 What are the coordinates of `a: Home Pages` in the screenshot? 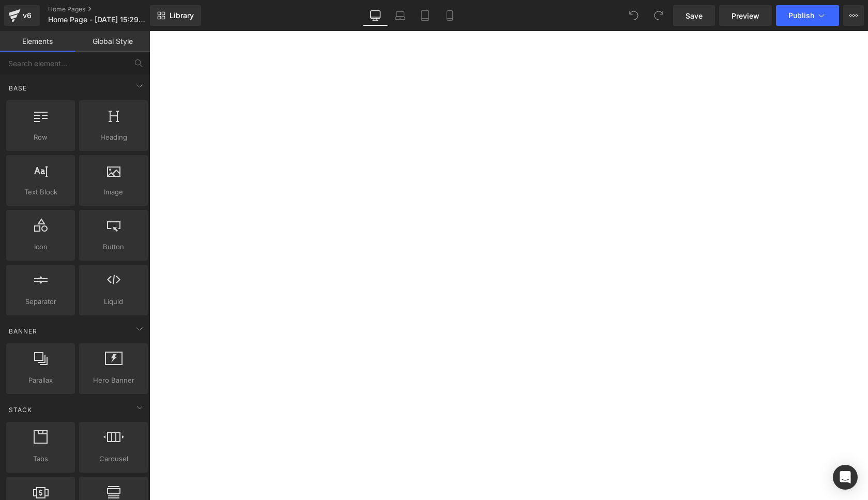 It's located at (106, 10).